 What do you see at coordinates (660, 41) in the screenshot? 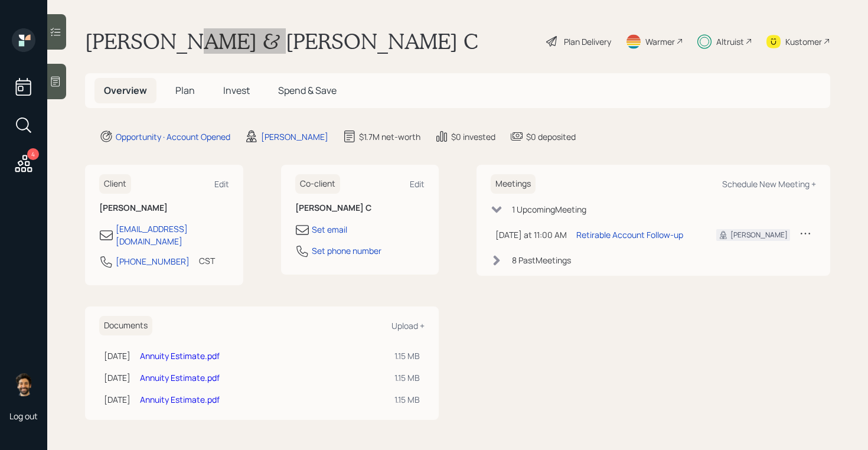
I see `div: Warmer` at bounding box center [660, 41].